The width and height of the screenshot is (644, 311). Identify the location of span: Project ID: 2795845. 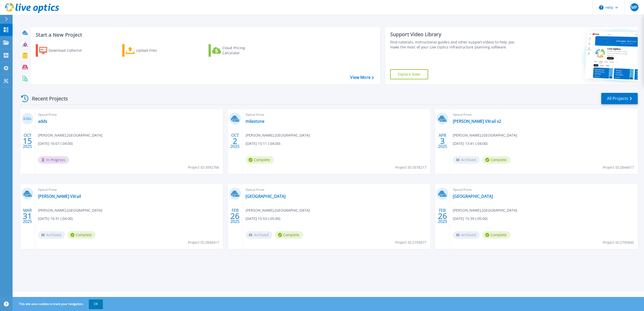
(618, 243).